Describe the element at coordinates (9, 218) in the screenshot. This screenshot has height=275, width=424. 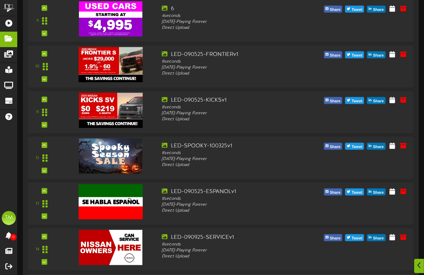
I see `div: TM` at that location.